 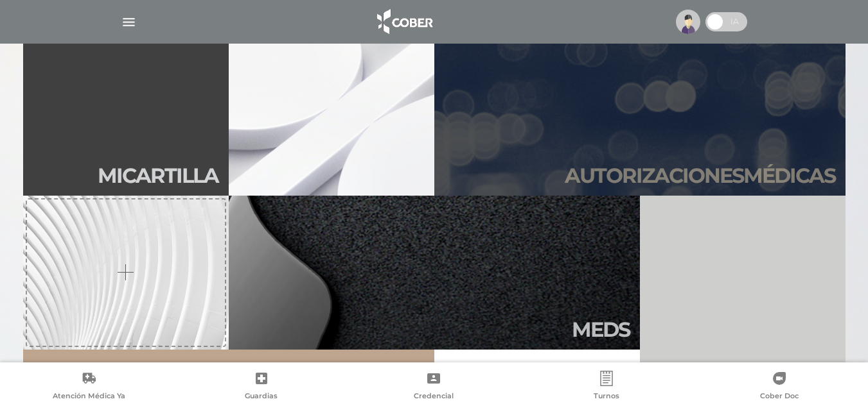 I want to click on a: Micartilla, so click(x=126, y=119).